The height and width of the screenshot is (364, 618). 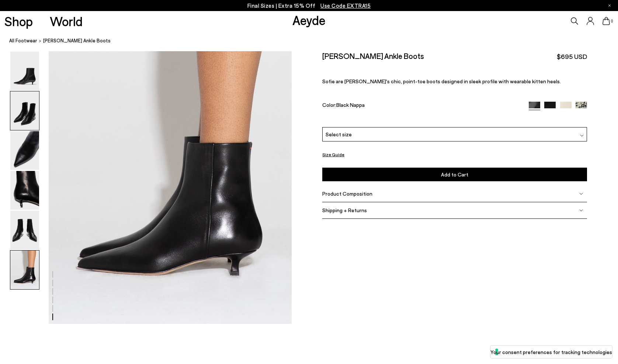 I want to click on a: Aeyde, so click(x=309, y=20).